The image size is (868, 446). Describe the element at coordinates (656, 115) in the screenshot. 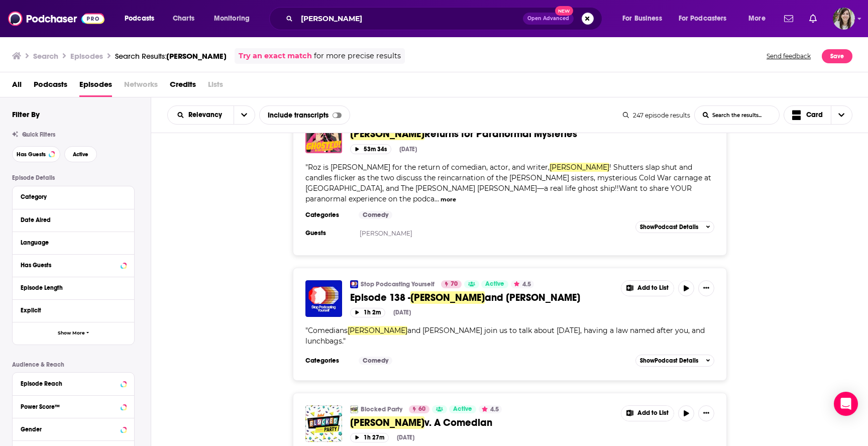

I see `div: 247 episode results` at that location.